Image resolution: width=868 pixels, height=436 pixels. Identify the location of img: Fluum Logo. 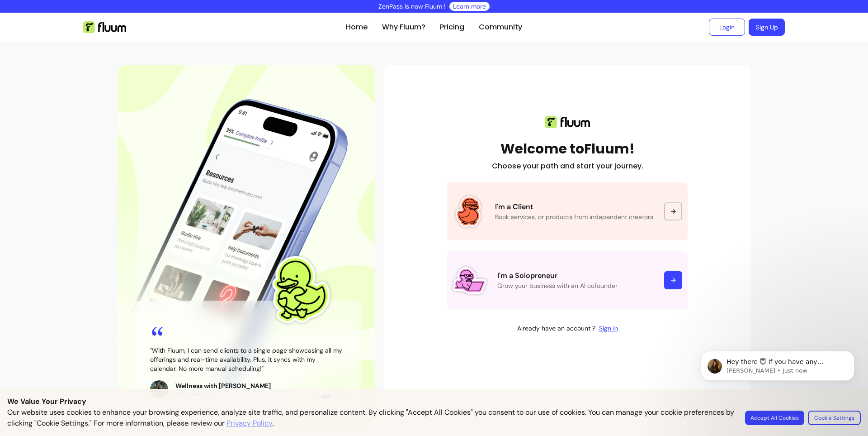
(104, 27).